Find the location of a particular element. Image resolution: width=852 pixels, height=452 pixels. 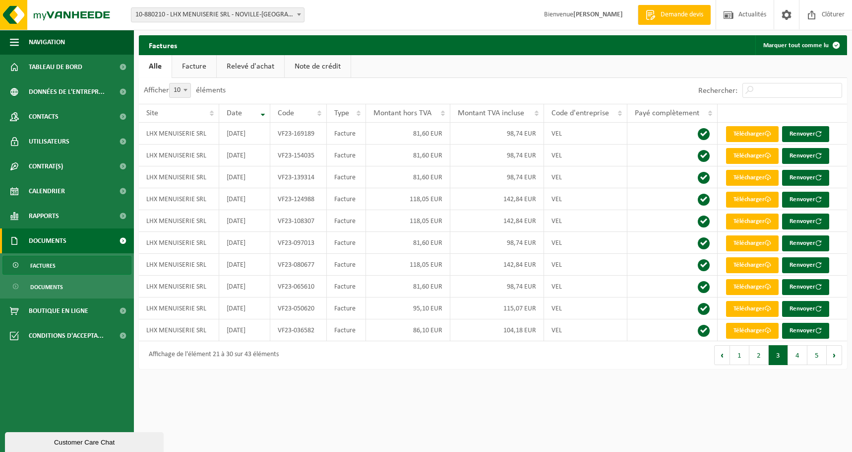

td: VF23-065610 is located at coordinates (299, 286).